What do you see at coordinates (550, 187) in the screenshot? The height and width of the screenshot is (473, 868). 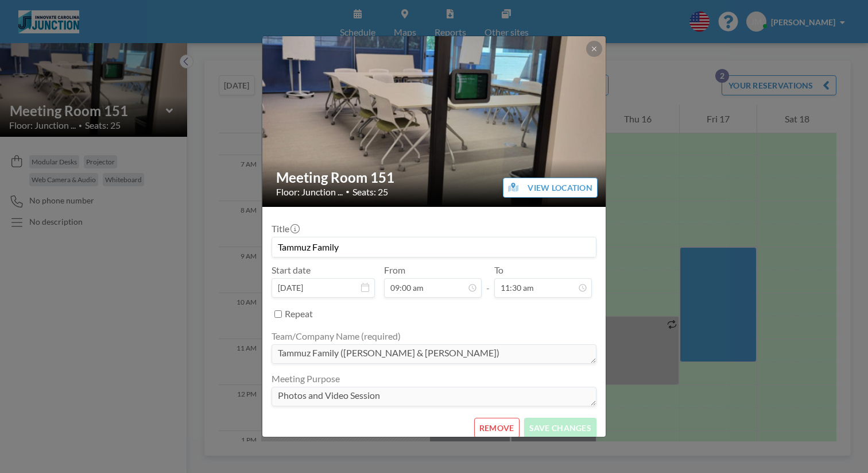 I see `button: VIEW LOCATION` at bounding box center [550, 187].